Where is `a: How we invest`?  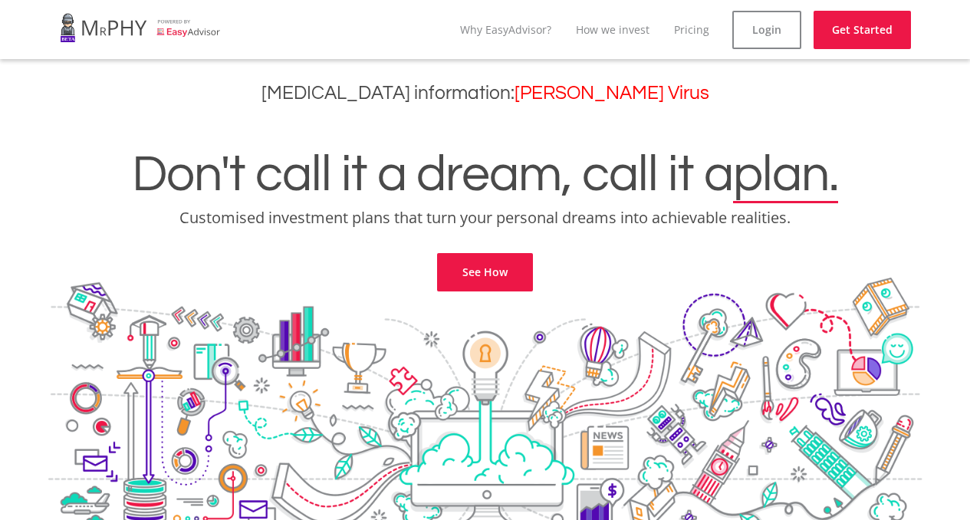 a: How we invest is located at coordinates (612, 29).